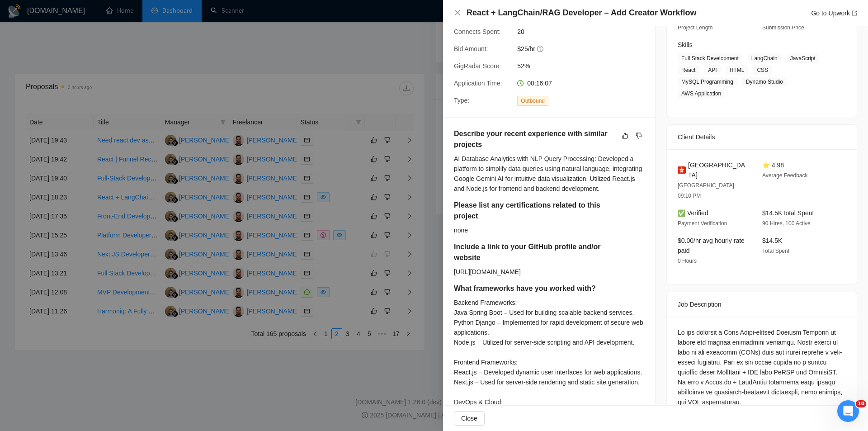 The width and height of the screenshot is (868, 431). What do you see at coordinates (860, 404) in the screenshot?
I see `span: 10` at bounding box center [860, 404].